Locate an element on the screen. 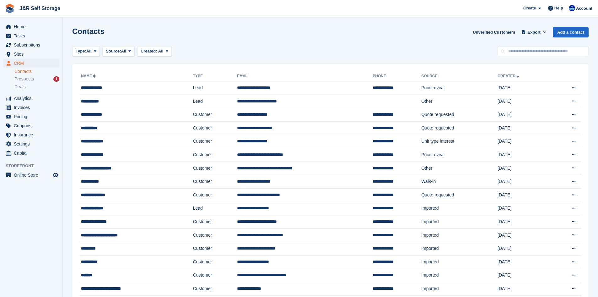 The width and height of the screenshot is (598, 297). button: Type: All is located at coordinates (86, 51).